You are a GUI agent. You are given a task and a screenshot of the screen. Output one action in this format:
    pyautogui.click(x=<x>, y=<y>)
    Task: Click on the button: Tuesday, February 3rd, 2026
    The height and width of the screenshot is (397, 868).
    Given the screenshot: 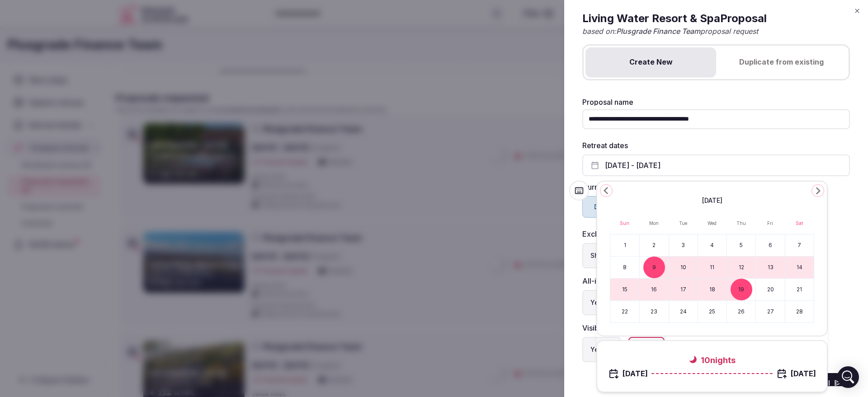 What is the action you would take?
    pyautogui.click(x=683, y=246)
    